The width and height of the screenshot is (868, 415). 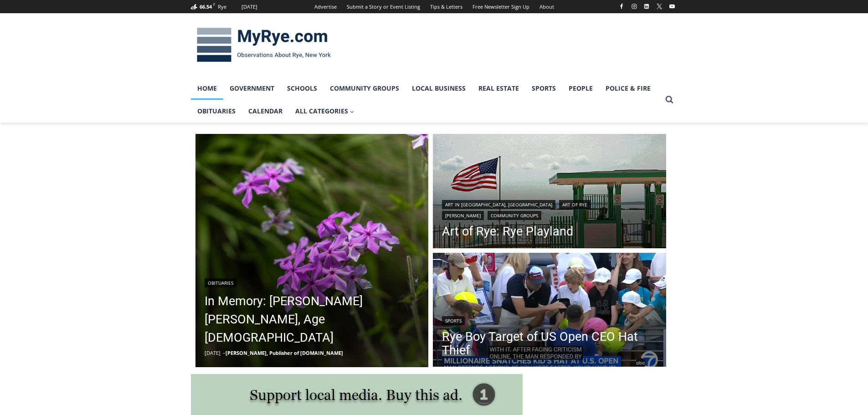 What do you see at coordinates (222, 7) in the screenshot?
I see `div: Rye` at bounding box center [222, 7].